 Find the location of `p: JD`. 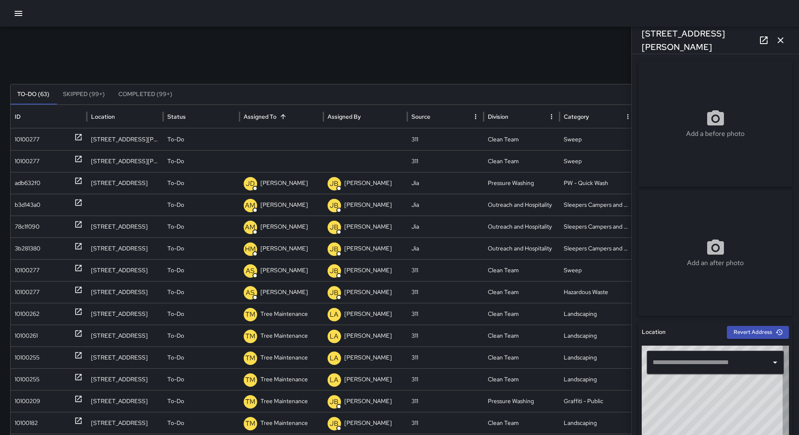

p: JD is located at coordinates (250, 184).